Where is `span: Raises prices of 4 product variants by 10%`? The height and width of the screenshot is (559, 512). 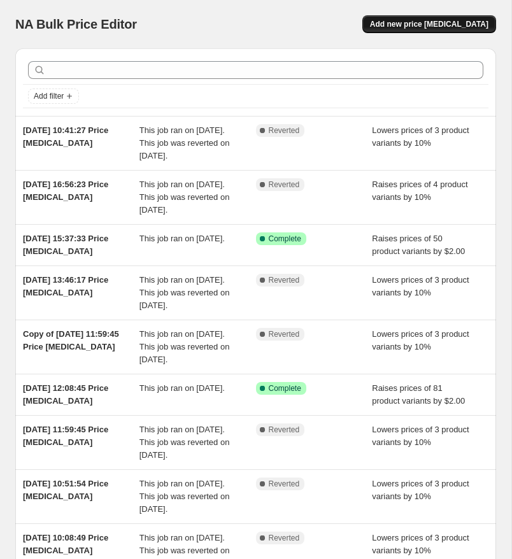
span: Raises prices of 4 product variants by 10% is located at coordinates (420, 190).